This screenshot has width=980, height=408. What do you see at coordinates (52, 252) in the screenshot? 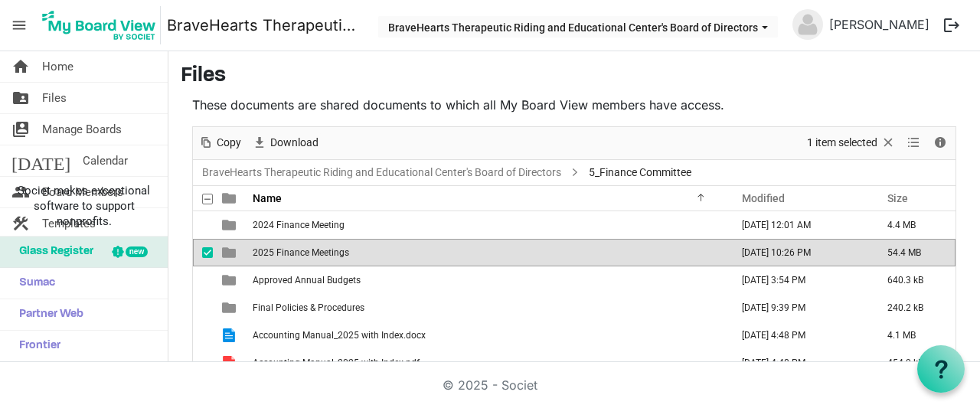
I see `span: Glass Register` at bounding box center [52, 252].